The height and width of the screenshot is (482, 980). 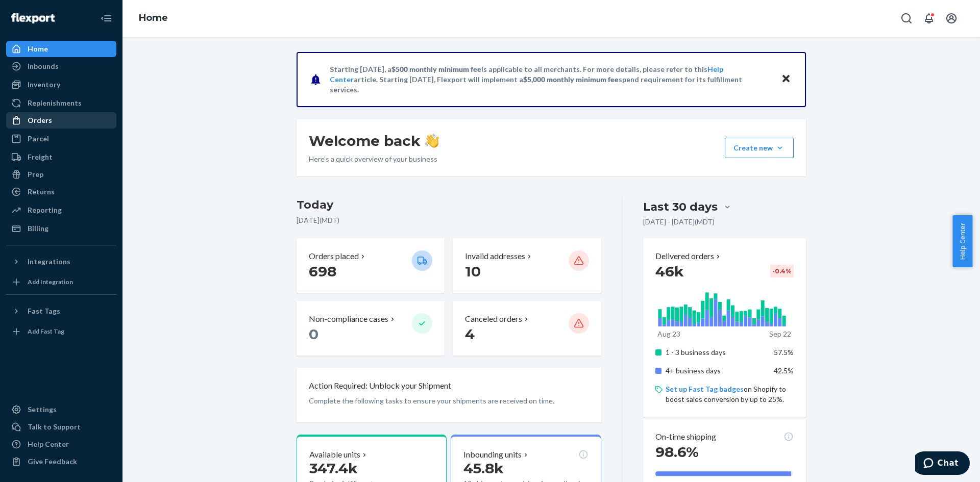 What do you see at coordinates (61, 120) in the screenshot?
I see `a: Orders` at bounding box center [61, 120].